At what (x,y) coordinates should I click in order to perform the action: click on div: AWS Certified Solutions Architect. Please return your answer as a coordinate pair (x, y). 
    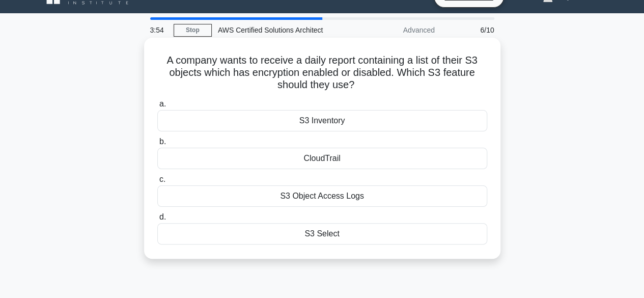
    Looking at the image, I should click on (282, 30).